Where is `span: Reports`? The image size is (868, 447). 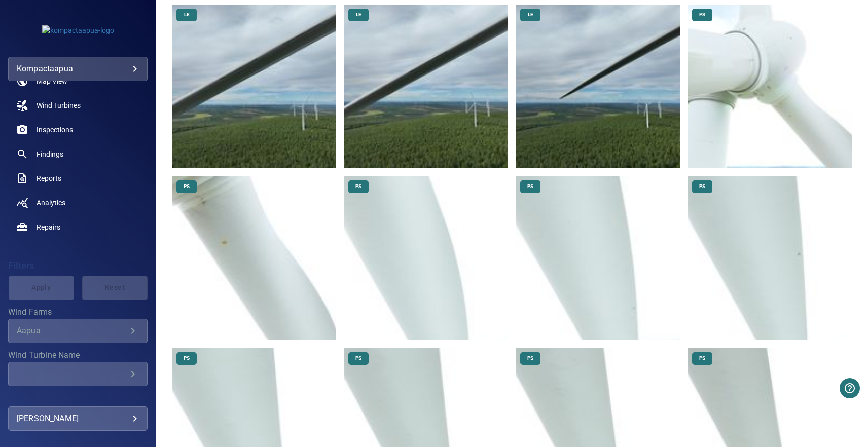
span: Reports is located at coordinates (48, 178).